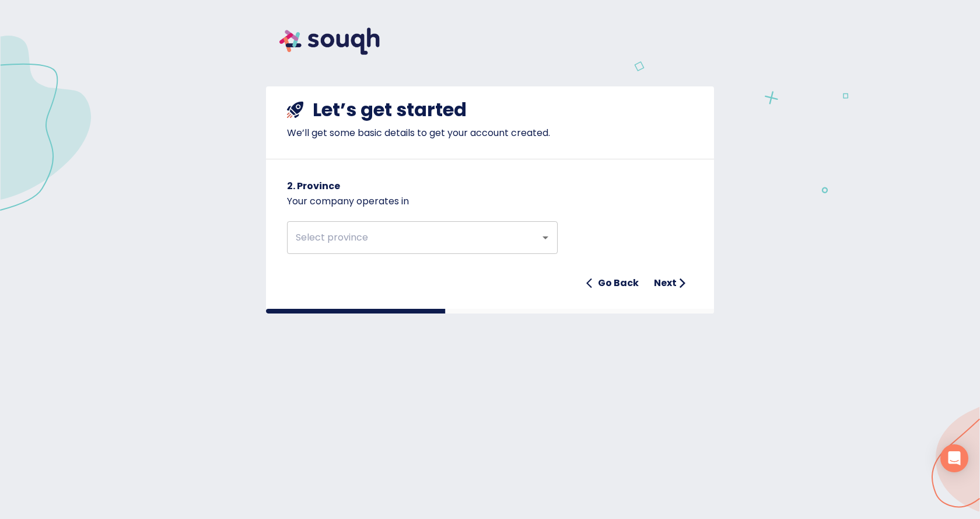 The height and width of the screenshot is (519, 980). Describe the element at coordinates (490, 133) in the screenshot. I see `p: We’ll get some basic details to get your account created.` at that location.